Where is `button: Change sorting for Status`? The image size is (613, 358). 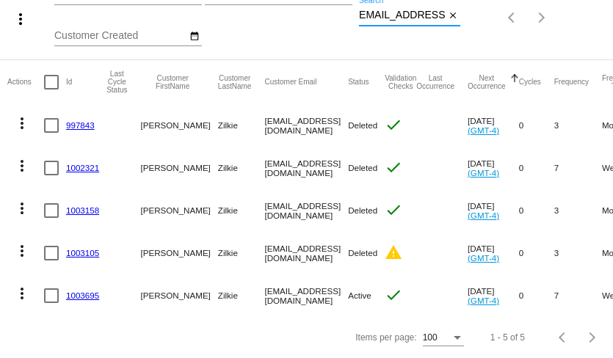
button: Change sorting for Status is located at coordinates (358, 82).